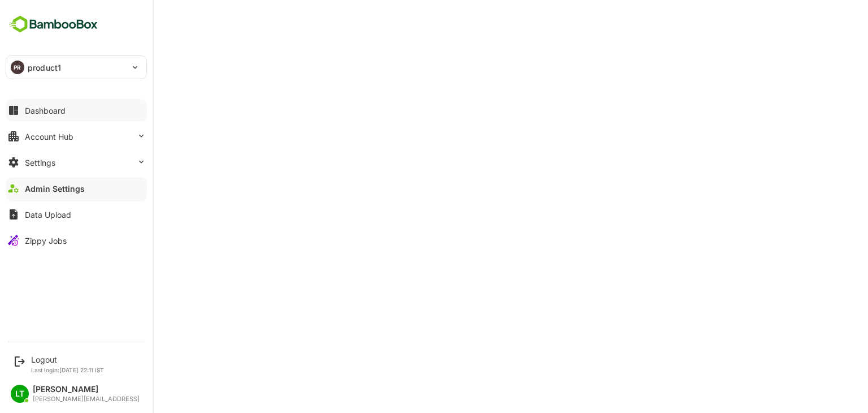 The height and width of the screenshot is (413, 868). What do you see at coordinates (53, 24) in the screenshot?
I see `img: BambooboxFullLogoMark.5f36c76dfaba33ec1ec1367b70bb1252.svg` at bounding box center [53, 24].